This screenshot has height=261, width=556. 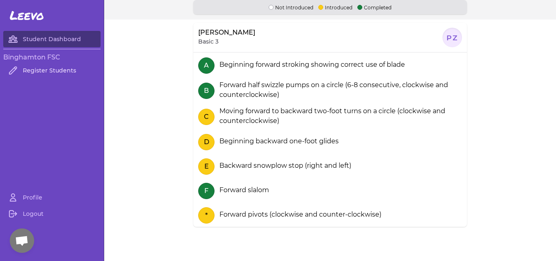 I want to click on a: Student Dashboard, so click(x=52, y=39).